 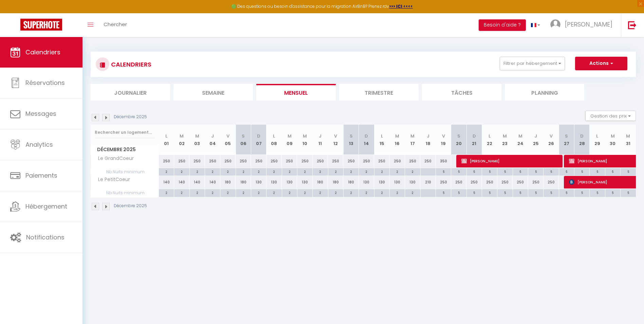 I want to click on th: 19, so click(x=443, y=140).